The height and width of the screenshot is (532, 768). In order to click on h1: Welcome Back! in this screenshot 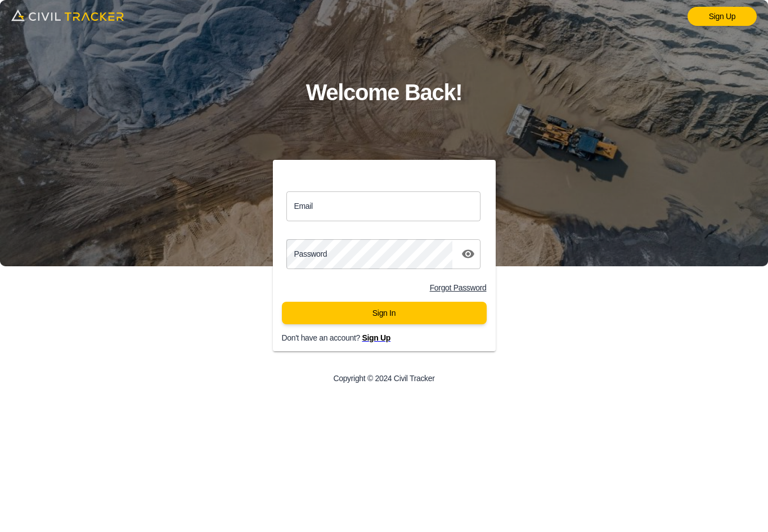, I will do `click(385, 92)`.